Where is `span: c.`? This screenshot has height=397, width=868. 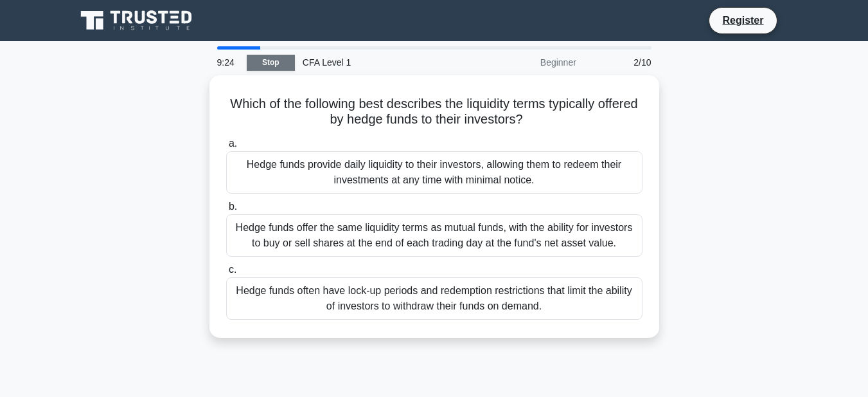 span: c. is located at coordinates (233, 269).